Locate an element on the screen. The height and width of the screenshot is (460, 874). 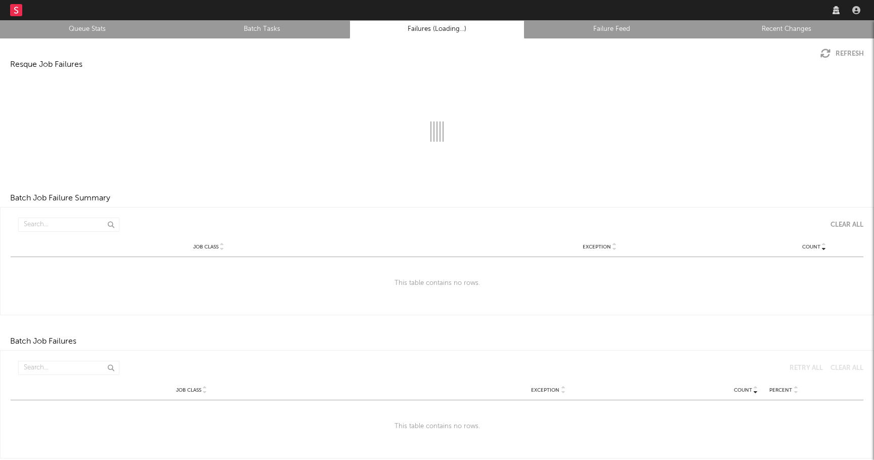
a: Failure Feed is located at coordinates (612, 29).